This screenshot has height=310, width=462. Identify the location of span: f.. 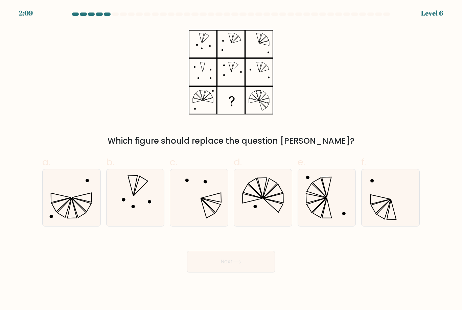
(364, 162).